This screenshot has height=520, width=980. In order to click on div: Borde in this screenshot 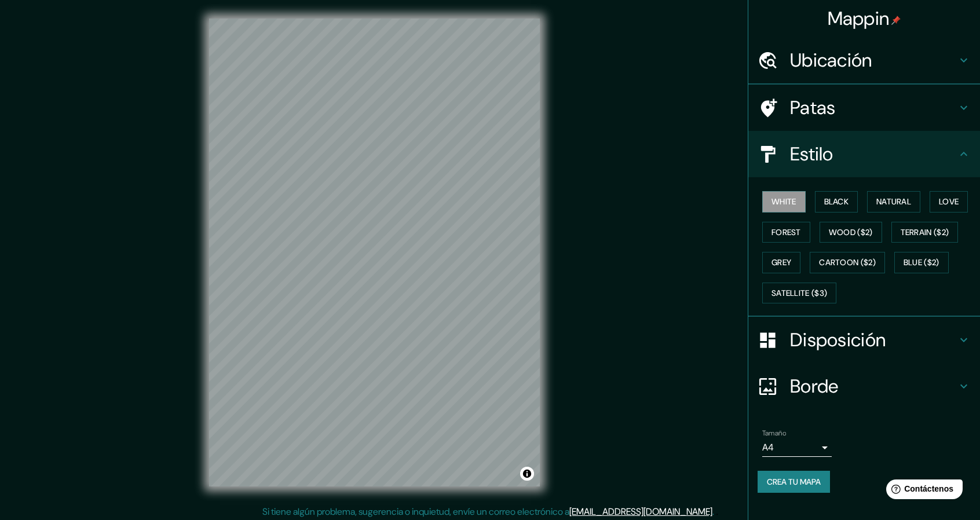, I will do `click(864, 386)`.